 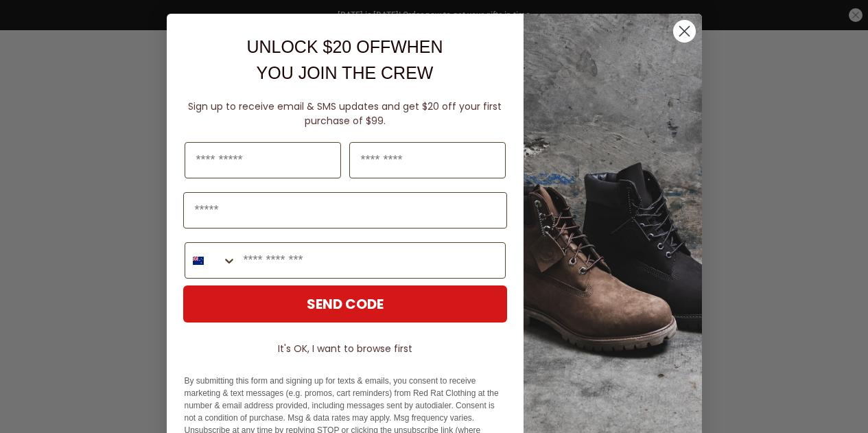 What do you see at coordinates (416, 46) in the screenshot?
I see `span: WHEN` at bounding box center [416, 46].